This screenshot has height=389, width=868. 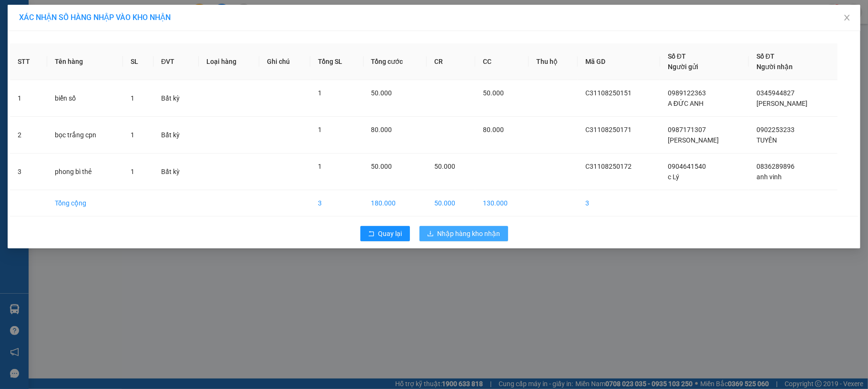 What do you see at coordinates (847, 18) in the screenshot?
I see `button: Close` at bounding box center [847, 18].